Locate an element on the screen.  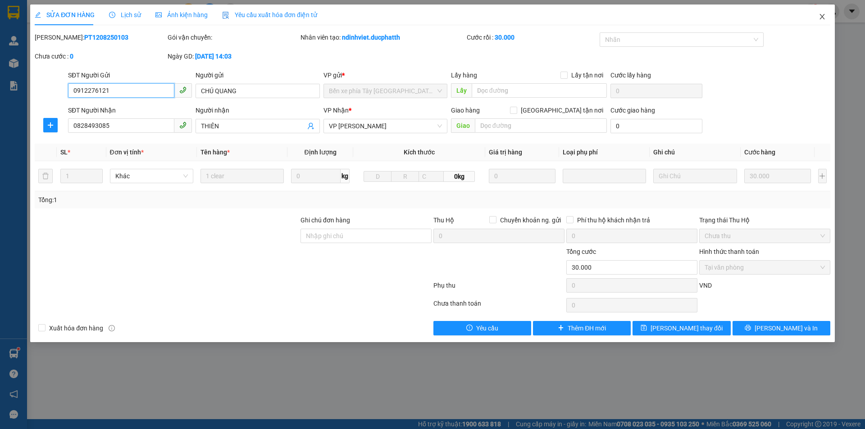
span: Tên hàng is located at coordinates (215, 152).